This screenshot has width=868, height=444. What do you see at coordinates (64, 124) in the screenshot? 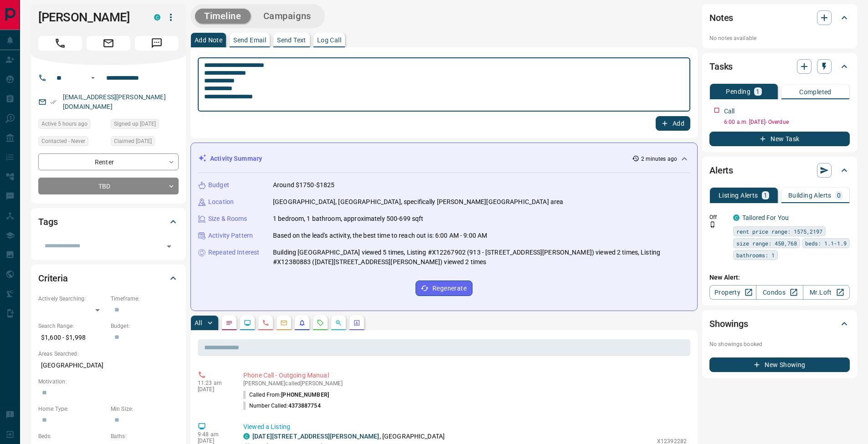
I see `span: Active 5 hours ago` at bounding box center [64, 124].